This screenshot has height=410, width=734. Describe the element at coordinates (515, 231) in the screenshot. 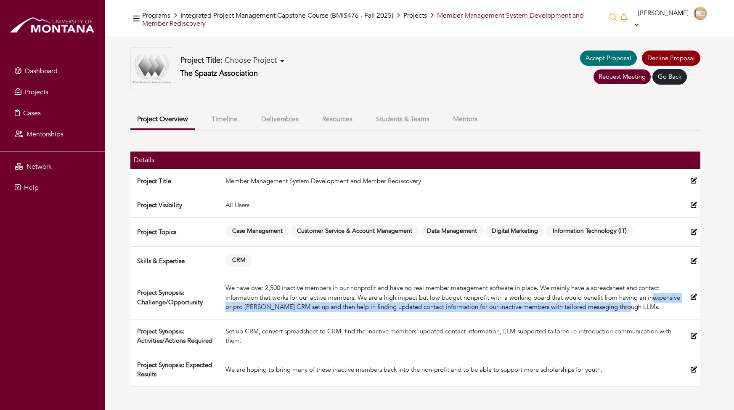

I see `span: Digital Marketing` at that location.